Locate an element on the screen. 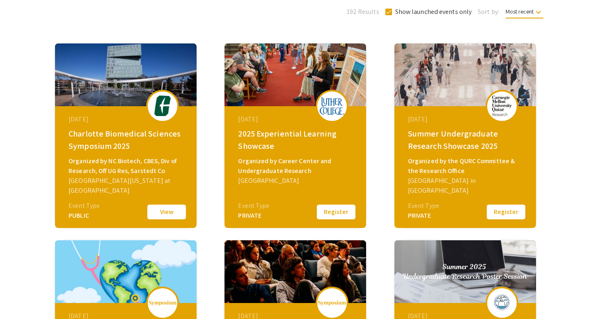 This screenshot has height=319, width=591. span: Show launched events only is located at coordinates (434, 12).